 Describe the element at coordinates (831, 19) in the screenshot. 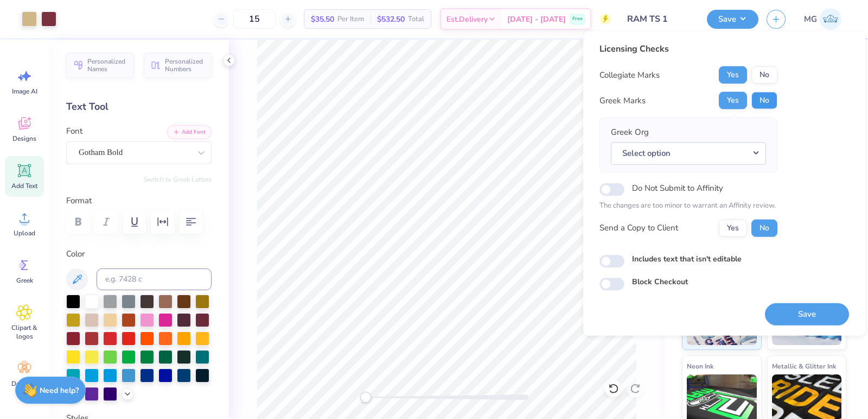

I see `img: Mary Grace` at that location.